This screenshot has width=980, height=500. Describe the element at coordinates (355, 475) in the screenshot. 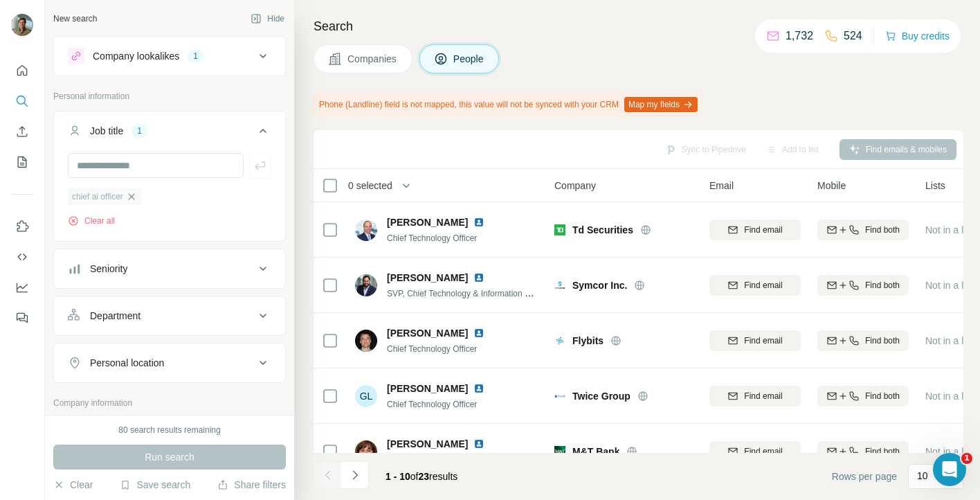

I see `button: Navigate to next page` at that location.